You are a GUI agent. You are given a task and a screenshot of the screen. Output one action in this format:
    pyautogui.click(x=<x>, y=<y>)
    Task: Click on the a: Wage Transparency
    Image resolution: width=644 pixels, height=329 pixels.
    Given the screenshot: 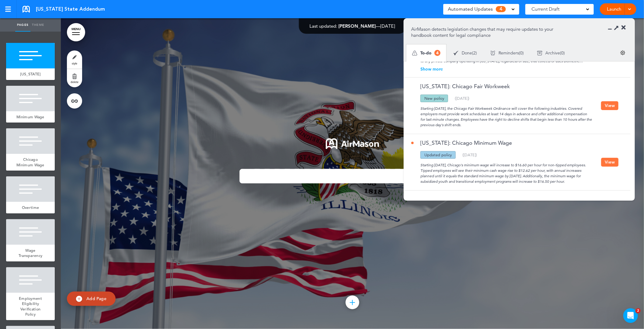 What is the action you would take?
    pyautogui.click(x=31, y=253)
    